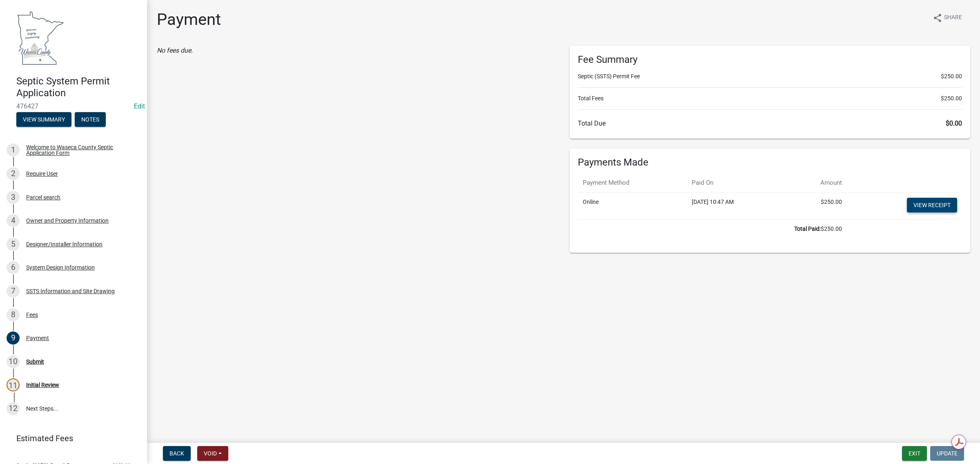 This screenshot has height=464, width=980. What do you see at coordinates (42, 174) in the screenshot?
I see `div: Require User` at bounding box center [42, 174].